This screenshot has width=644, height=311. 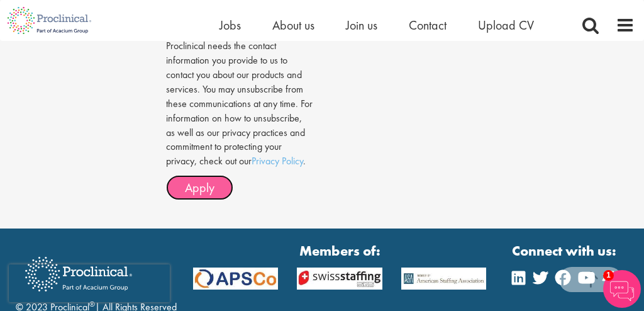 What do you see at coordinates (428, 25) in the screenshot?
I see `a: Contact` at bounding box center [428, 25].